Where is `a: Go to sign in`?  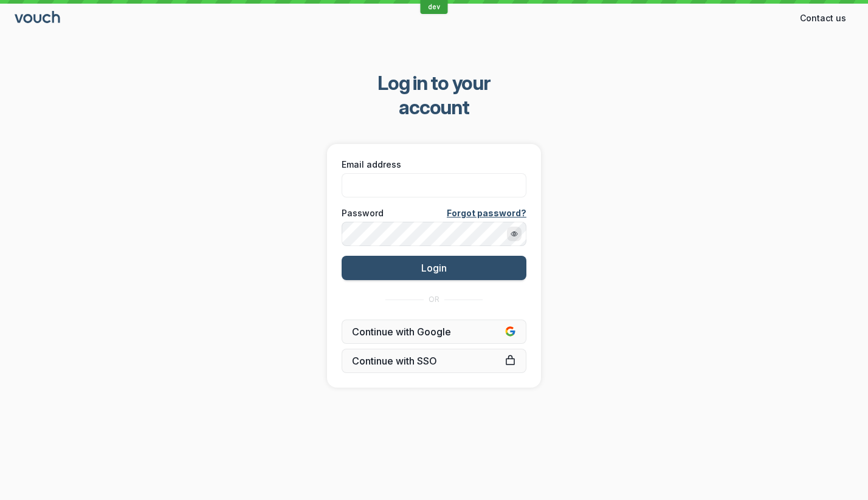 a: Go to sign in is located at coordinates (38, 18).